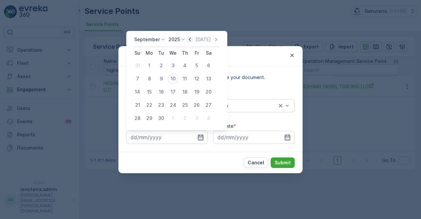 The height and width of the screenshot is (219, 421). What do you see at coordinates (173, 79) in the screenshot?
I see `div: 10` at bounding box center [173, 79].